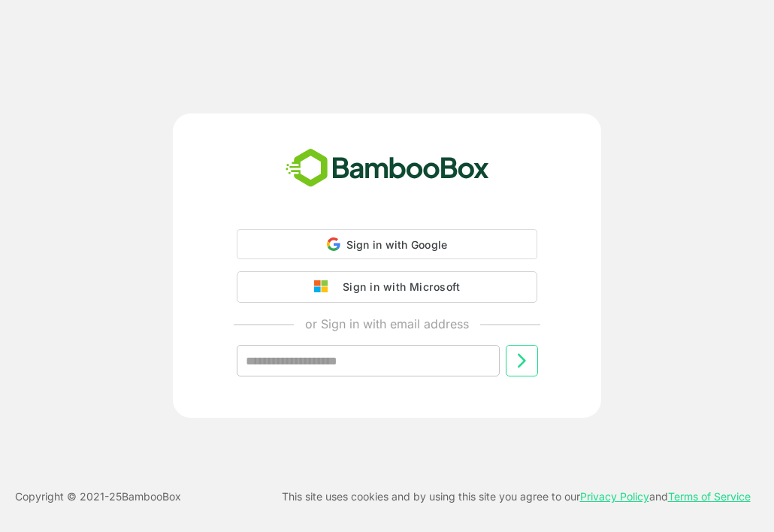 The width and height of the screenshot is (774, 532). I want to click on button: Sign in with Microsoft, so click(387, 287).